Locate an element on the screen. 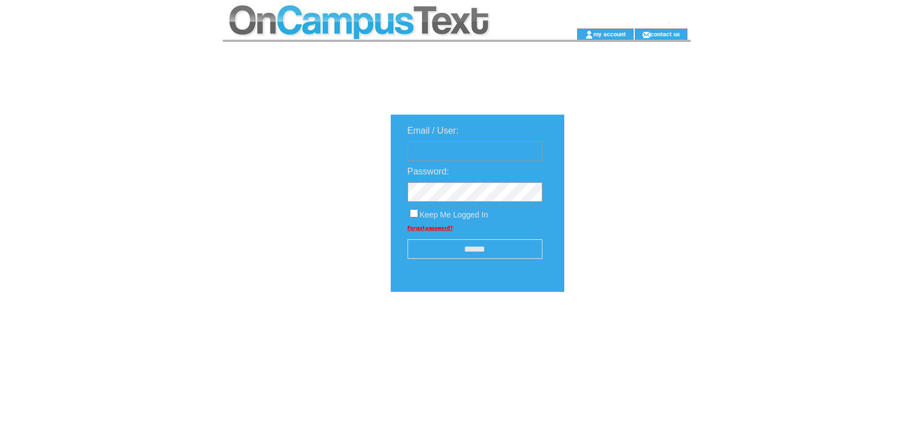  span: Keep Me Logged In is located at coordinates (454, 215).